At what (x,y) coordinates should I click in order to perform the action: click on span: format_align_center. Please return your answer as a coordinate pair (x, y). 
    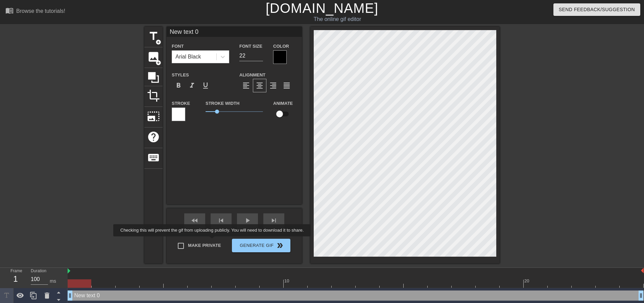
    Looking at the image, I should click on (260, 86).